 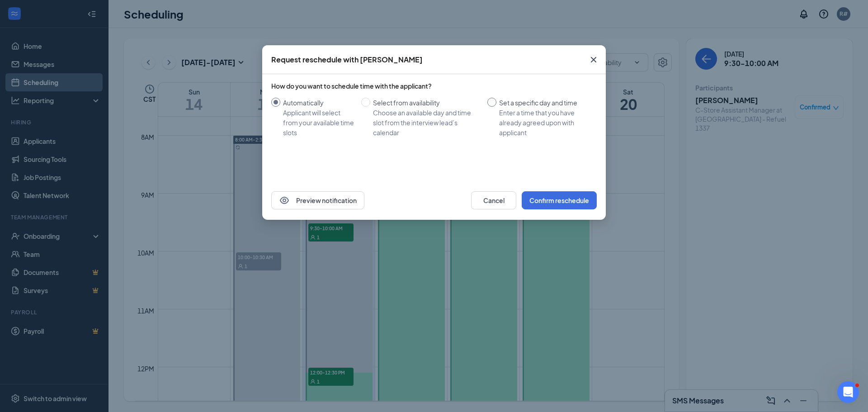 What do you see at coordinates (559, 200) in the screenshot?
I see `button: Confirm reschedule` at bounding box center [559, 200].